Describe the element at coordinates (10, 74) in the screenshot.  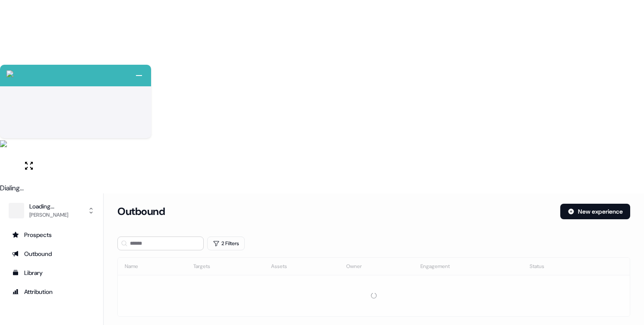
I see `img: callcloud-icon-white-35.svg` at that location.